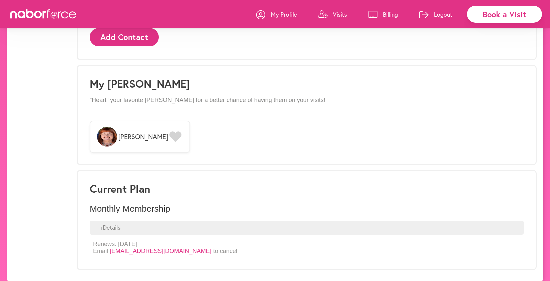  I want to click on div: Book a Visit, so click(504, 14).